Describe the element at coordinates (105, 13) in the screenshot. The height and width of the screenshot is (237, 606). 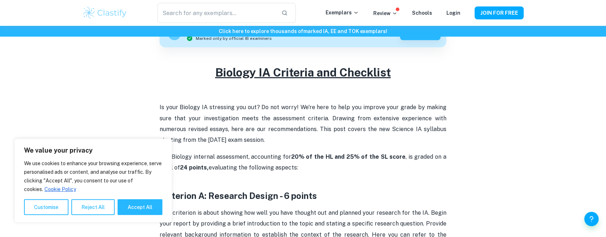
I see `a: Clastify logo` at that location.